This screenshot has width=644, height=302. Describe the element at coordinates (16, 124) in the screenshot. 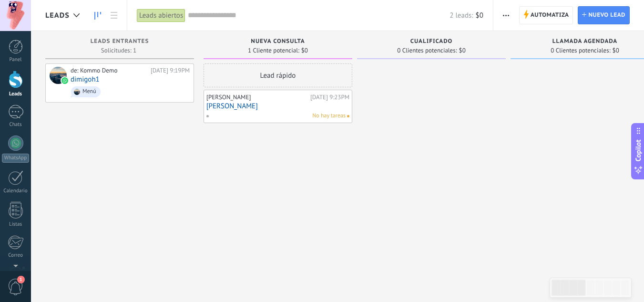

I see `div: Chats` at that location.